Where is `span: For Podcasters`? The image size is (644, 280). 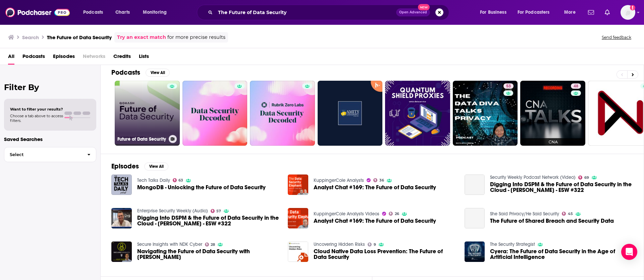 span: For Podcasters is located at coordinates (533, 13).